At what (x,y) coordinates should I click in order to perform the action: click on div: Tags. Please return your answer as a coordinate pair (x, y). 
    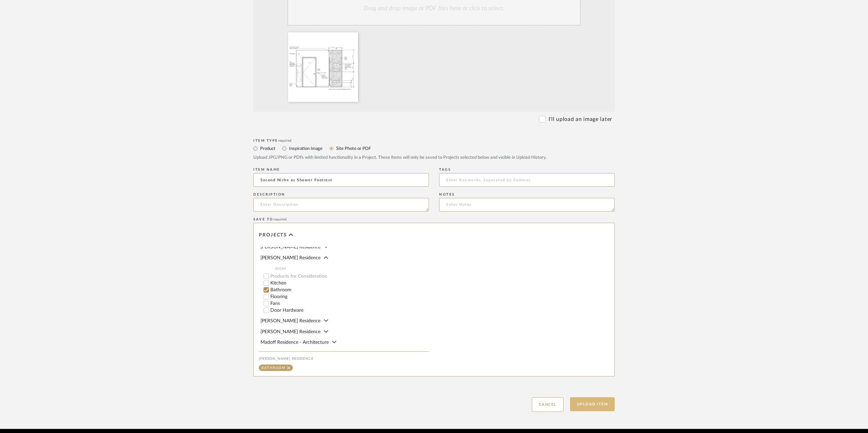
    Looking at the image, I should click on (527, 169).